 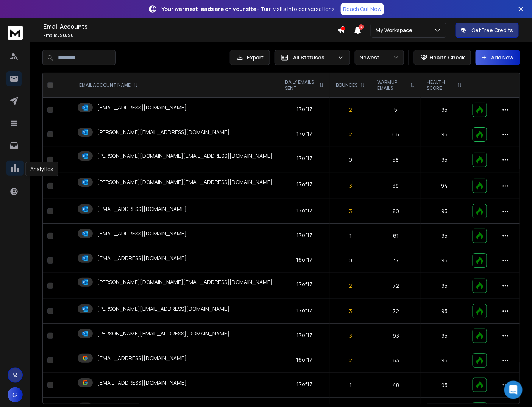 What do you see at coordinates (363, 9) in the screenshot?
I see `p: Reach Out Now` at bounding box center [363, 9].